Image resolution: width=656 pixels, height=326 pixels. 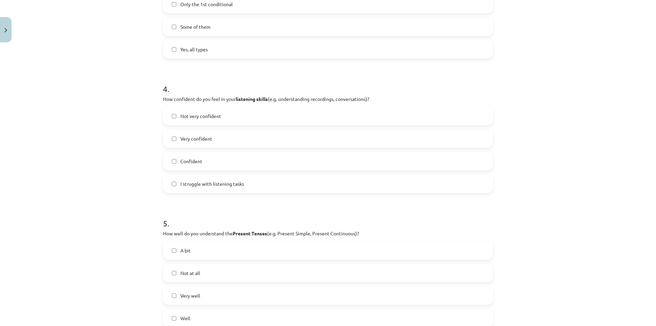 I want to click on span: Not at all, so click(x=190, y=273).